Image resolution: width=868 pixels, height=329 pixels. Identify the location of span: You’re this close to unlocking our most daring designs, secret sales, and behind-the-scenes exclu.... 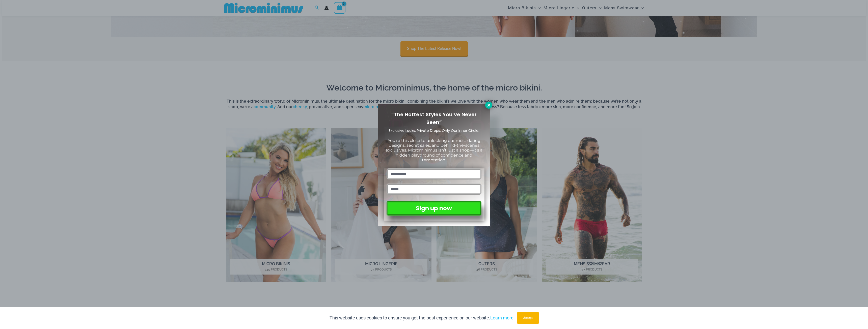
(434, 151).